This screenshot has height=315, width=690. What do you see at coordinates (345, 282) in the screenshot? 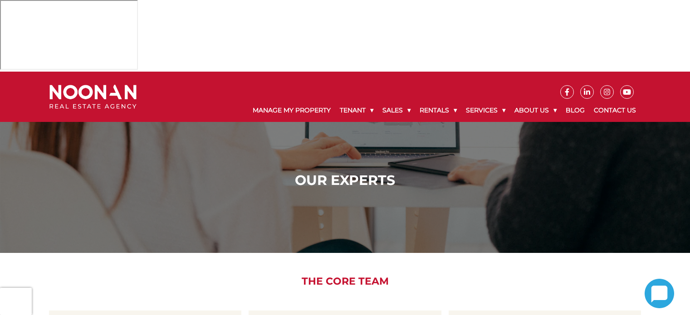
I see `h2: The Core Team` at bounding box center [345, 282].